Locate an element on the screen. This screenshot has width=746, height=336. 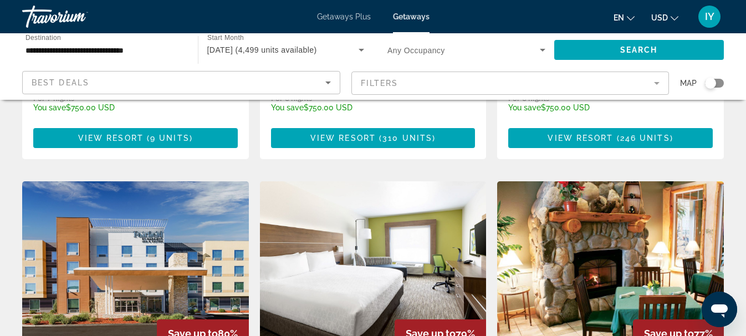
span: Getaways is located at coordinates (412, 17).